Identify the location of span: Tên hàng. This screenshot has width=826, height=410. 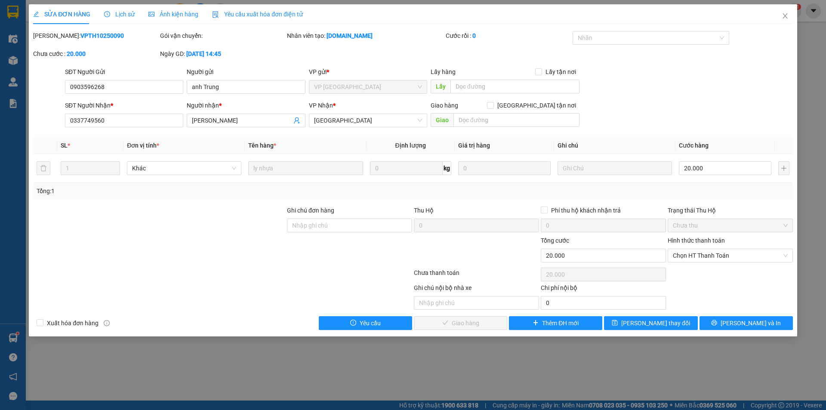
(262, 145).